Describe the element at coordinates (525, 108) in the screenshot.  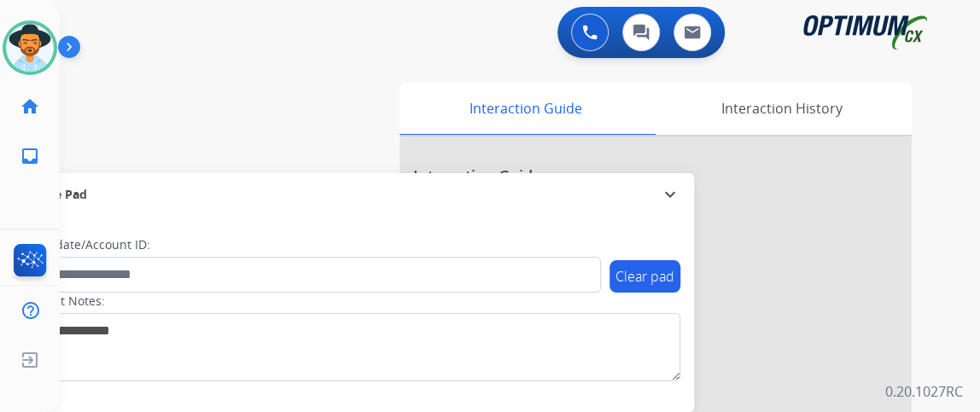
I see `div: Interaction Guide` at that location.